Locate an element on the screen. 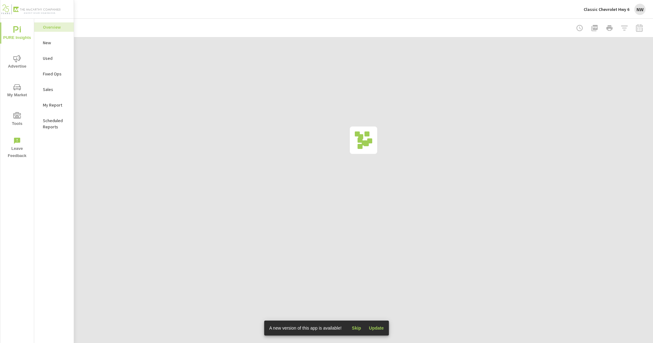 The width and height of the screenshot is (653, 343). div: My Report is located at coordinates (54, 105).